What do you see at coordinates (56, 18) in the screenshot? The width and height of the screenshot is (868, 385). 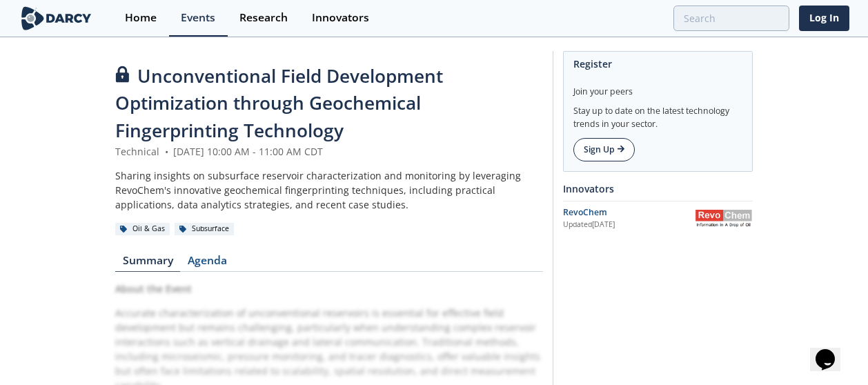 I see `img: logo-wide.svg` at bounding box center [56, 18].